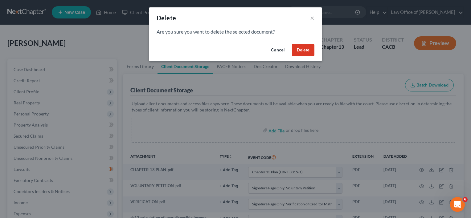  What do you see at coordinates (465, 200) in the screenshot?
I see `span: 6` at bounding box center [465, 200].